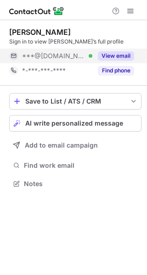  I want to click on span: Find work email, so click(81, 166).